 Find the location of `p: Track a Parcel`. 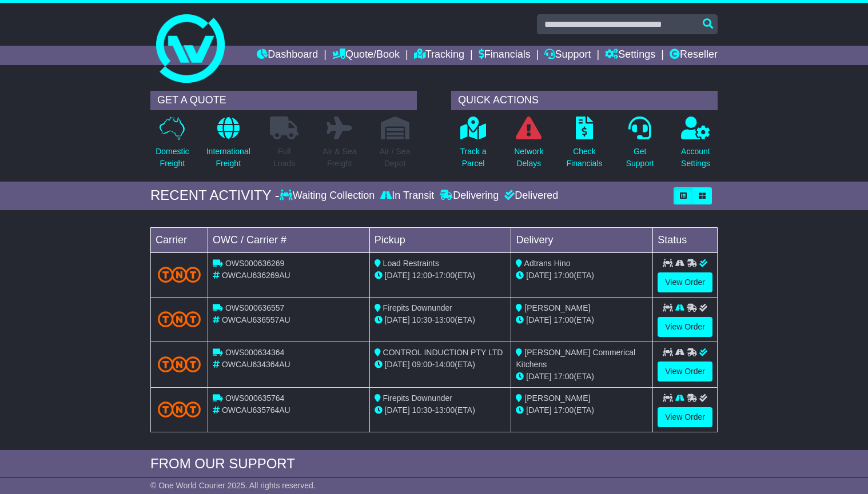

p: Track a Parcel is located at coordinates (474, 158).